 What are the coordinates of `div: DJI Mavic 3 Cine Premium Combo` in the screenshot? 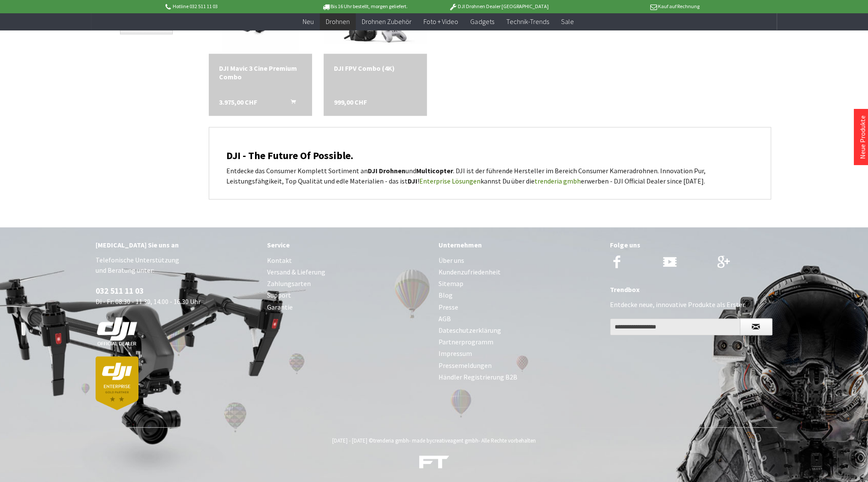 It's located at (260, 72).